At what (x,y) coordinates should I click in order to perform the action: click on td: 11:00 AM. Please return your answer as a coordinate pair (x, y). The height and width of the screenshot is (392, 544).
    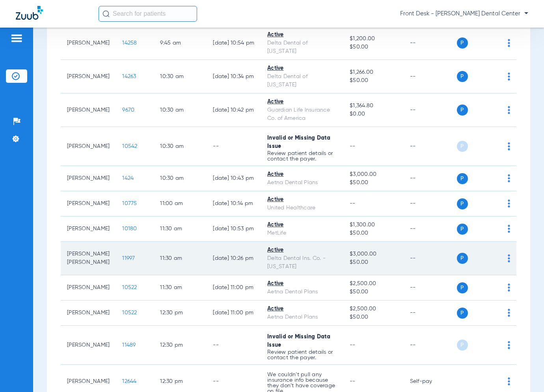
    Looking at the image, I should click on (180, 204).